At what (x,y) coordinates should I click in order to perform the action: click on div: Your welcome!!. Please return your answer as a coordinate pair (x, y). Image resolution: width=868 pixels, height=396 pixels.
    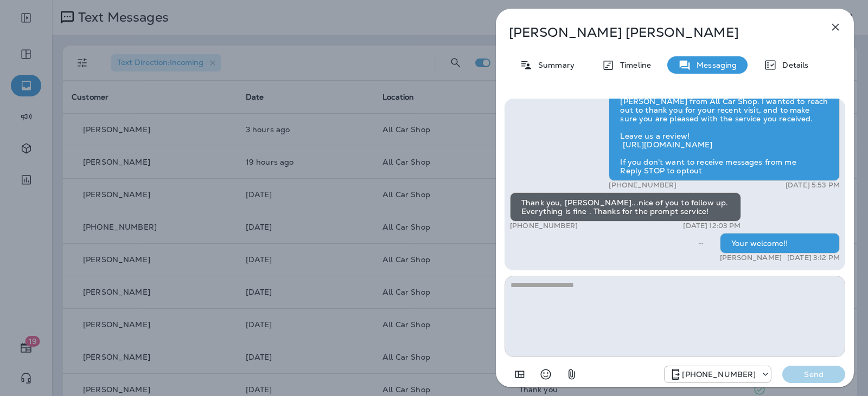
    Looking at the image, I should click on (779, 244).